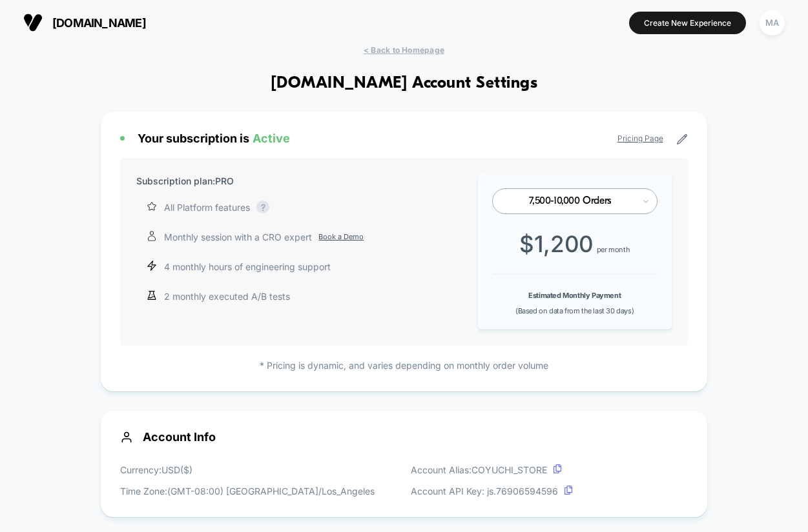 The width and height of the screenshot is (808, 532). What do you see at coordinates (772, 23) in the screenshot?
I see `button: MA` at bounding box center [772, 23].